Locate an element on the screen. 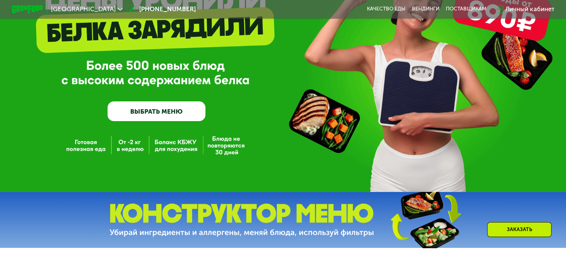 The height and width of the screenshot is (262, 566). a: Качество еды is located at coordinates (386, 9).